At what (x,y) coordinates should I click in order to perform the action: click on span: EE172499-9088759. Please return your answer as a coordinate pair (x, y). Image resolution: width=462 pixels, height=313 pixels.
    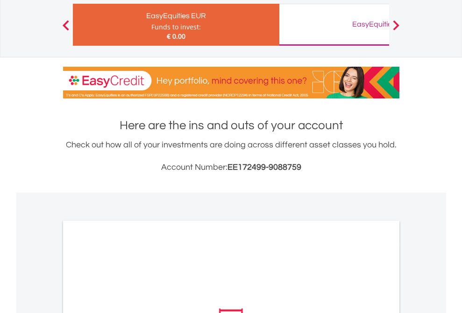
    Looking at the image, I should click on (264, 167).